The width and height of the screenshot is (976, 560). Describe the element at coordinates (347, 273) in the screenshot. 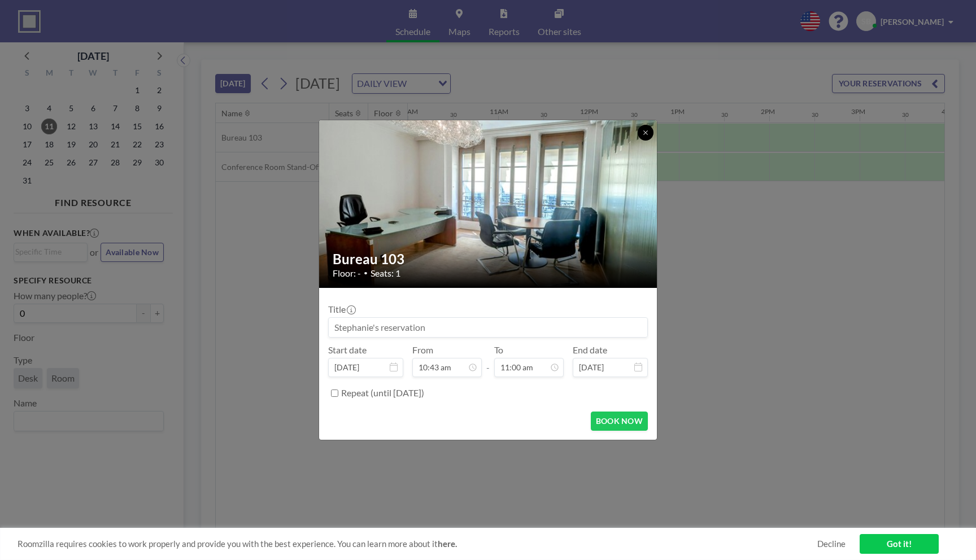

I see `span: Floor: -` at that location.